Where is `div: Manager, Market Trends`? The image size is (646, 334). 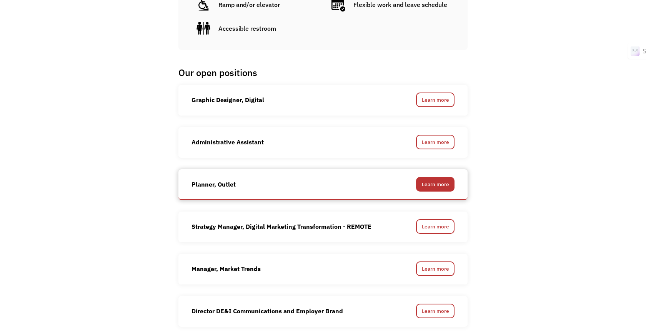
div: Manager, Market Trends is located at coordinates (226, 269).